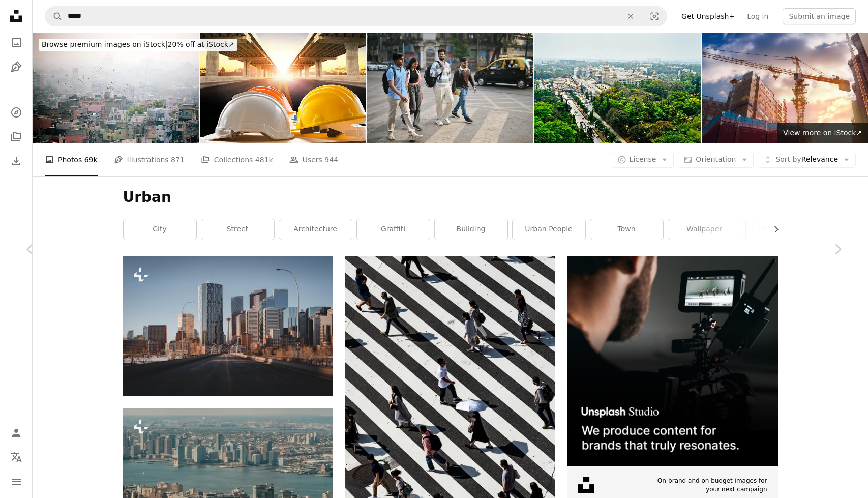  Describe the element at coordinates (331, 160) in the screenshot. I see `span: 944` at that location.